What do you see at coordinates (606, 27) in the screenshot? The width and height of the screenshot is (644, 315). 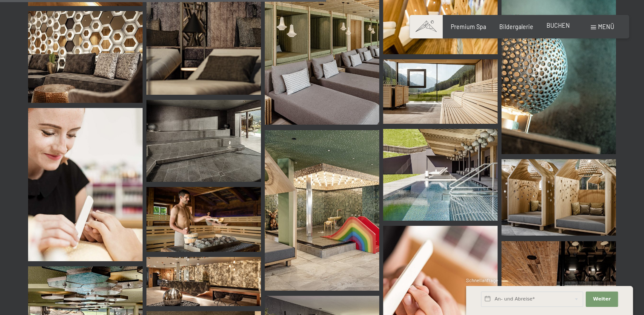 I see `span: Menü` at bounding box center [606, 27].